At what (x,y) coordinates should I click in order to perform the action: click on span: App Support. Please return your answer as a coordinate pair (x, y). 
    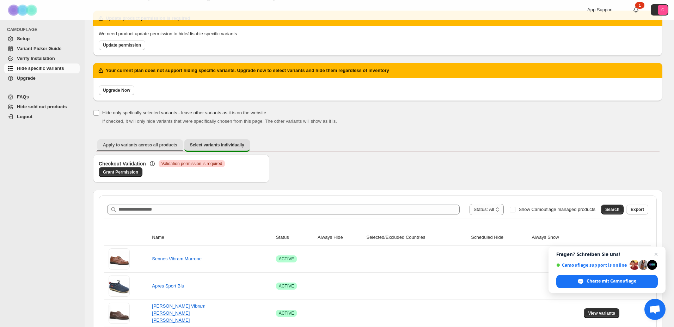
    Looking at the image, I should click on (600, 10).